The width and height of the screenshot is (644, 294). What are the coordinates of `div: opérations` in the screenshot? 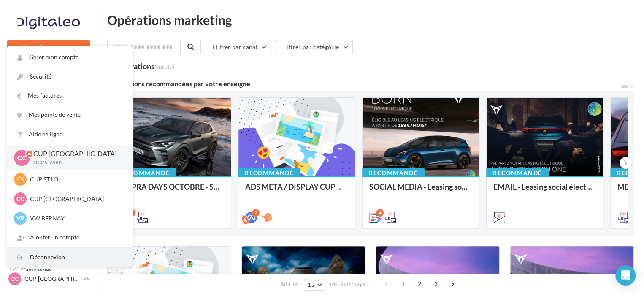 It's located at (146, 66).